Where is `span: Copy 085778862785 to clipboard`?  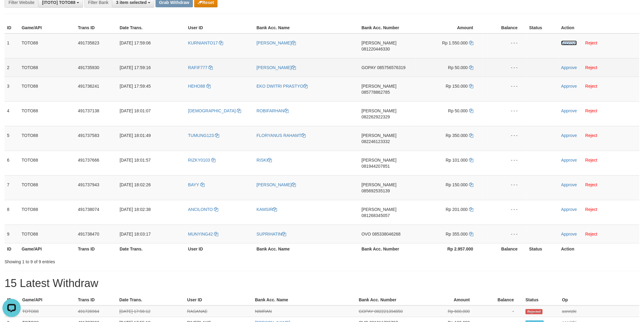 span: Copy 085778862785 to clipboard is located at coordinates (376, 92).